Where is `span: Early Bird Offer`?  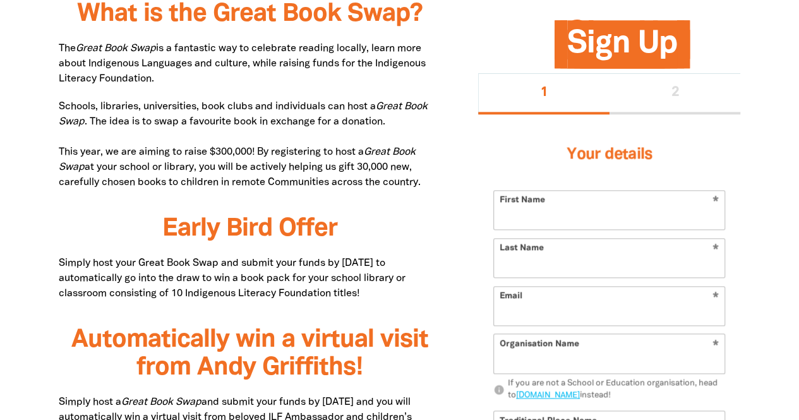
span: Early Bird Offer is located at coordinates (249, 229).